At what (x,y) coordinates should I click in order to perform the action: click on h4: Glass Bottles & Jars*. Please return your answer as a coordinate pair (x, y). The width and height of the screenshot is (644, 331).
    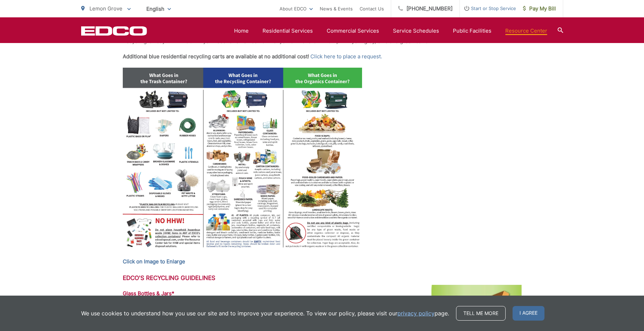
    Looking at the image, I should click on (322, 293).